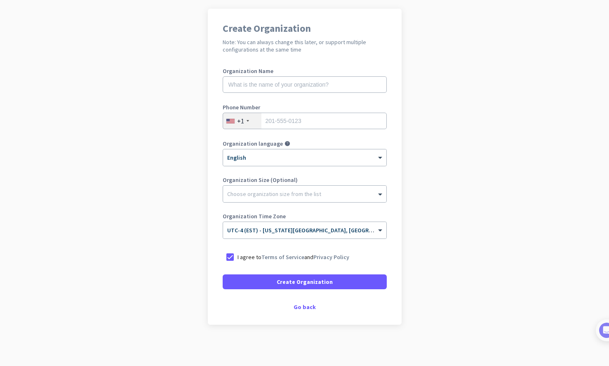 This screenshot has width=609, height=366. Describe the element at coordinates (293, 257) in the screenshot. I see `p: I agree to and` at that location.